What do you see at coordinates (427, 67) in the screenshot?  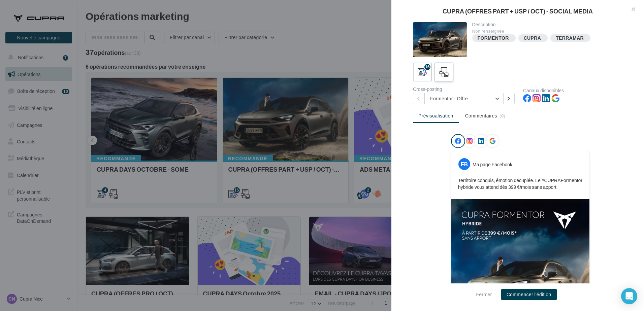 I see `div: 16` at bounding box center [427, 67].